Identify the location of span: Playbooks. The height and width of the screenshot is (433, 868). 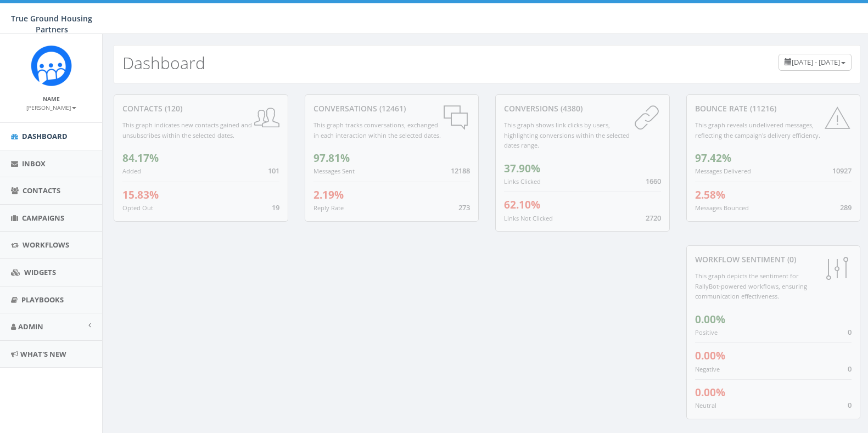
(42, 300).